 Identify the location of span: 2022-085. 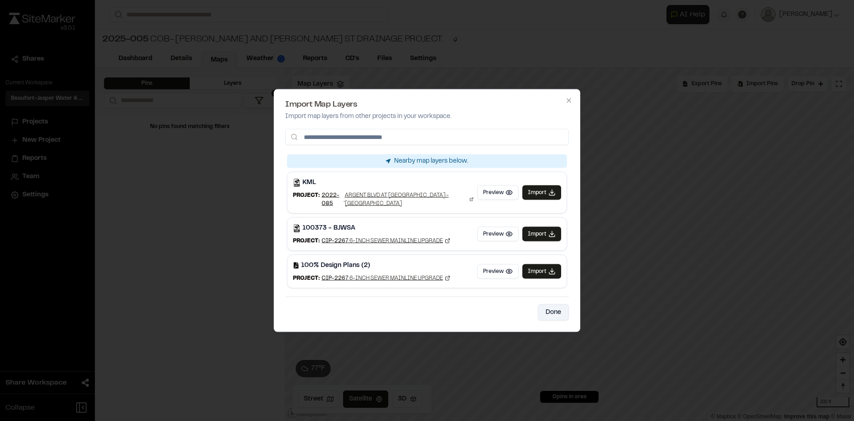
(332, 200).